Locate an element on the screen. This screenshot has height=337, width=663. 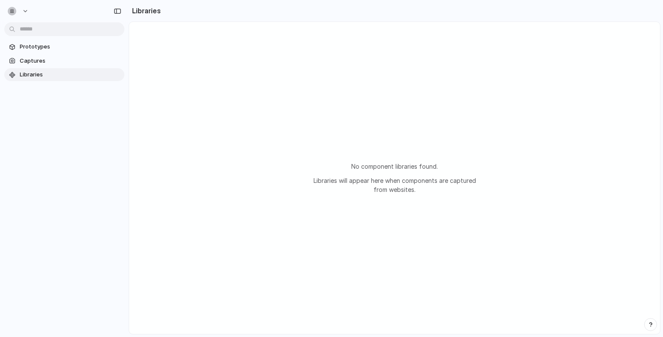
span: Captures is located at coordinates (70, 61).